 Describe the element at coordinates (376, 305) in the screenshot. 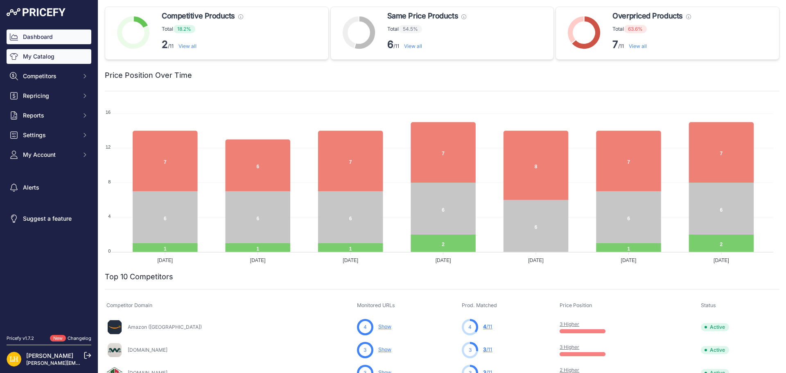

I see `span: Monitored URLs` at that location.